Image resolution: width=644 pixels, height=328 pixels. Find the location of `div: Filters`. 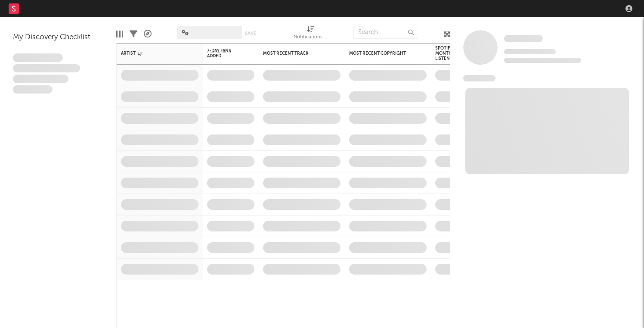

div: Filters is located at coordinates (134, 34).